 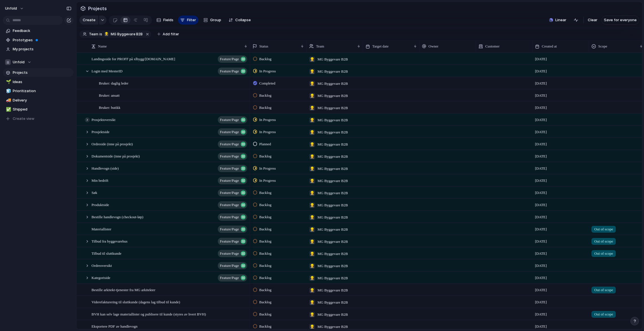 What do you see at coordinates (42, 82) in the screenshot?
I see `span: Ideas` at bounding box center [42, 82].